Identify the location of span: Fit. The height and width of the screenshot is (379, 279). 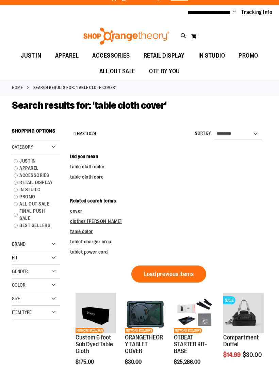
(15, 258).